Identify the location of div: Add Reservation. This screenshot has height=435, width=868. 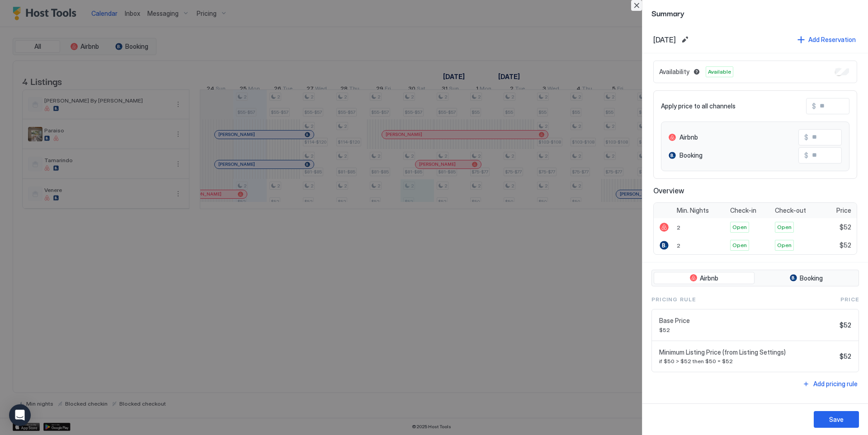
(831, 39).